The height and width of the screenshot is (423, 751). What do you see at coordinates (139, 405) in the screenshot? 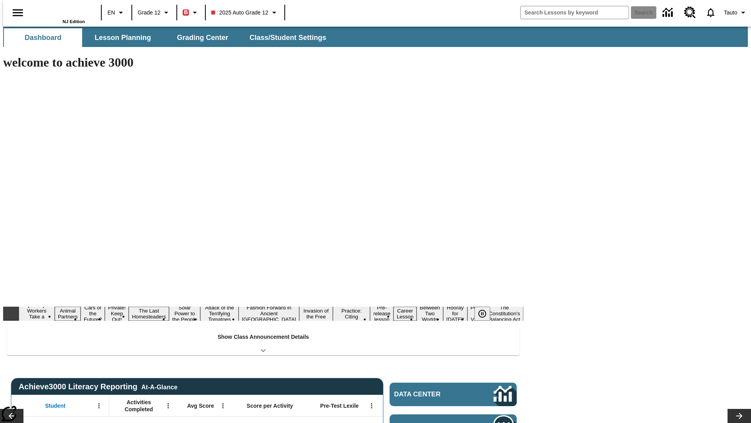
I see `span: Activities Completed` at bounding box center [139, 405].